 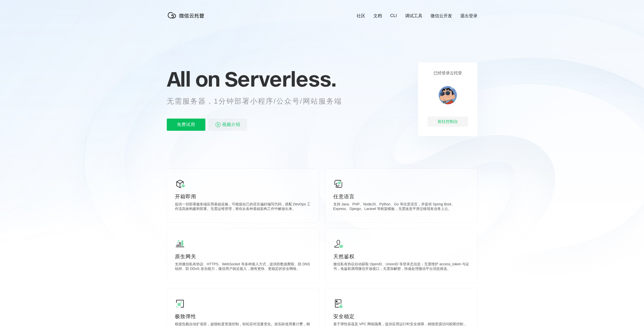 What do you see at coordinates (401, 207) in the screenshot?
I see `p: 支持 Java、PHP、NodeJS、Python、Go 等任意语言，并提供 Spring Boot、Express、Django、Laravel 等框架模板，无需改造平滑迁移现有业务上云。` at bounding box center [401, 207].